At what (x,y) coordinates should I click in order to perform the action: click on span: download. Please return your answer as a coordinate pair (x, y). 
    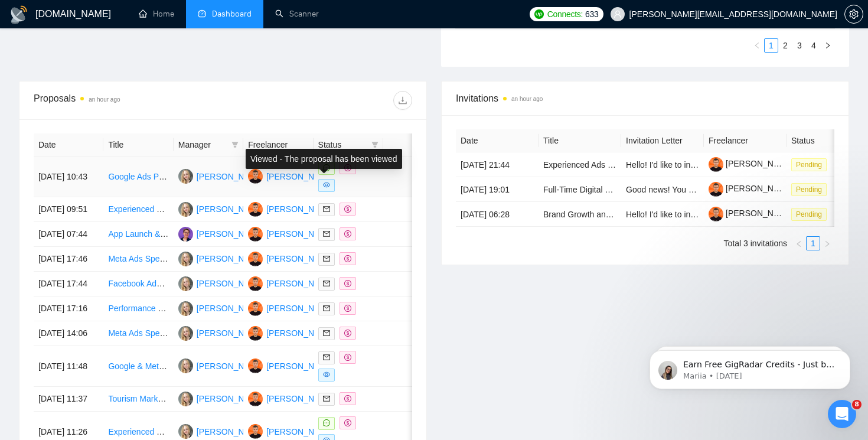
    Looking at the image, I should click on (403, 100).